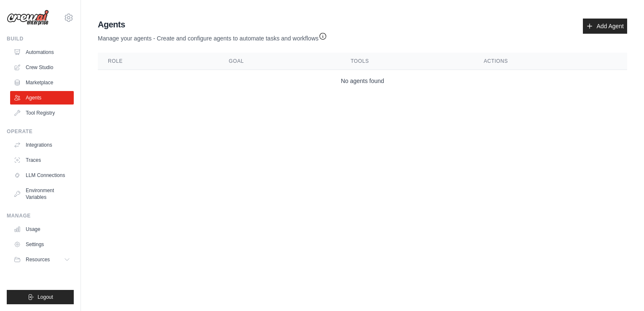  Describe the element at coordinates (42, 52) in the screenshot. I see `a: Automations` at that location.